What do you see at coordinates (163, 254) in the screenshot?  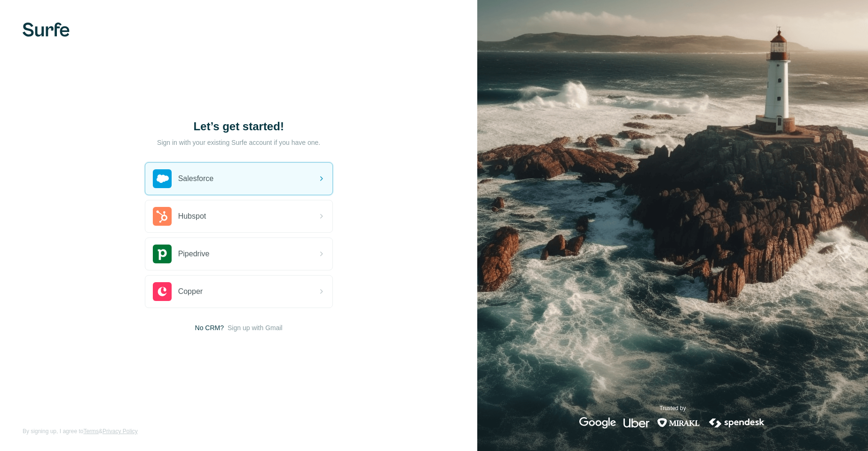 I see `img: pipedrive's logo` at bounding box center [163, 254].